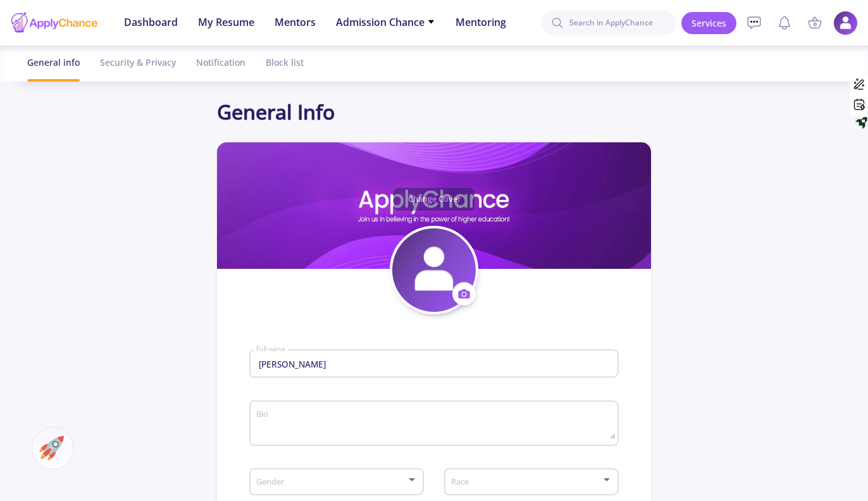  What do you see at coordinates (285, 62) in the screenshot?
I see `div: Block list` at bounding box center [285, 62].